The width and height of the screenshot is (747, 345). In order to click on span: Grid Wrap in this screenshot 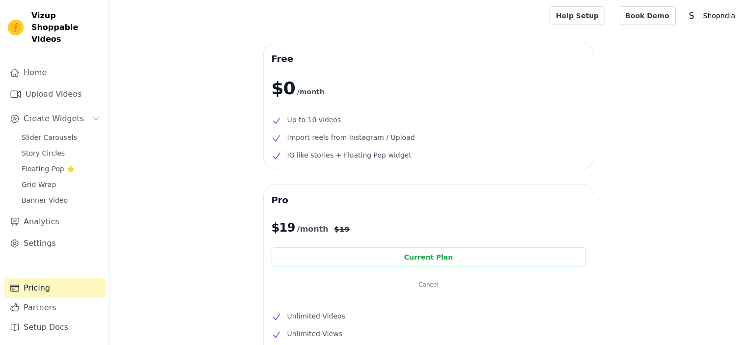, I will do `click(39, 185)`.